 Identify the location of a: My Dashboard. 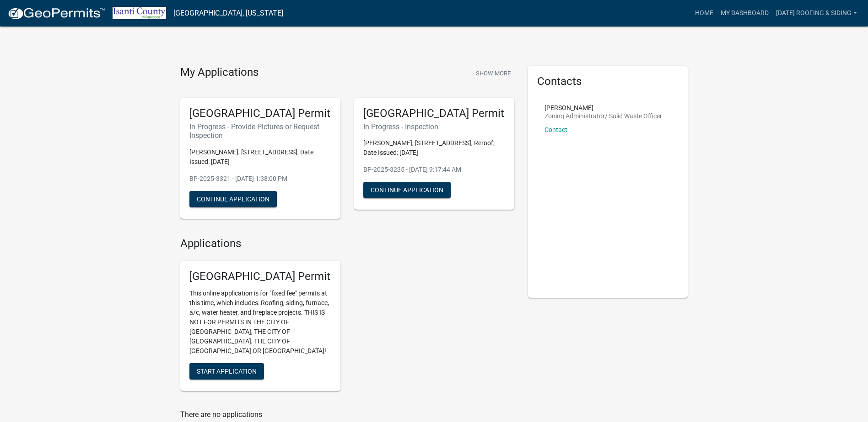
(745, 13).